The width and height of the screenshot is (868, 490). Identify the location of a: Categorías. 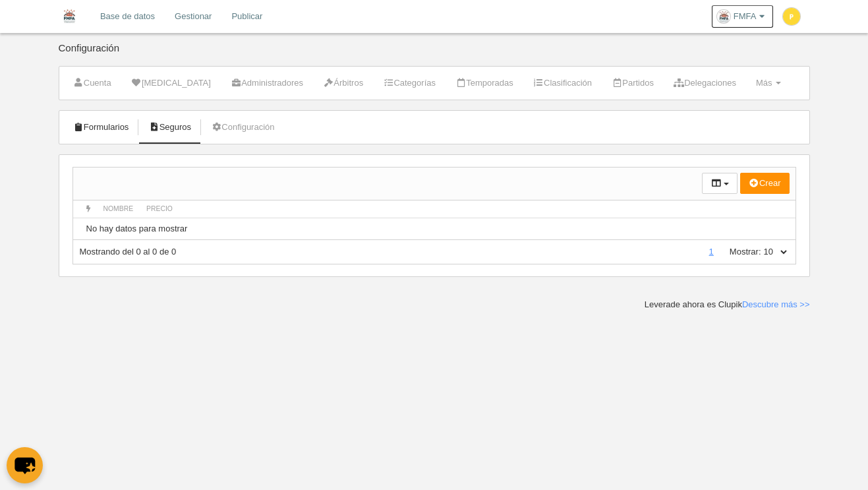
(410, 83).